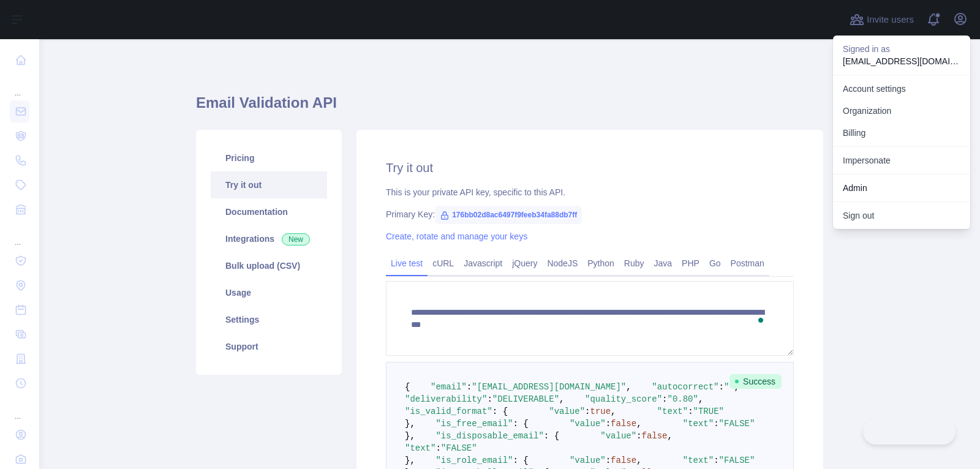  I want to click on a: Bulk upload (CSV), so click(269, 266).